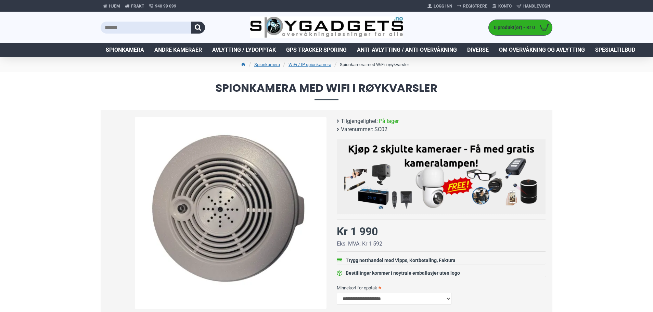 Image resolution: width=653 pixels, height=312 pixels. Describe the element at coordinates (407, 50) in the screenshot. I see `span: Anti-avlytting / Anti-overvåkning` at that location.